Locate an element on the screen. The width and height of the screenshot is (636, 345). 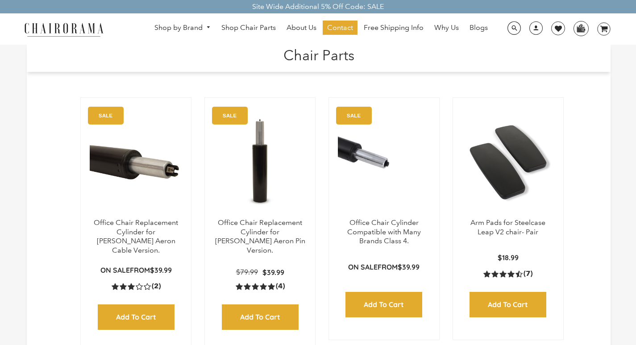
span: About Us is located at coordinates (301, 28).